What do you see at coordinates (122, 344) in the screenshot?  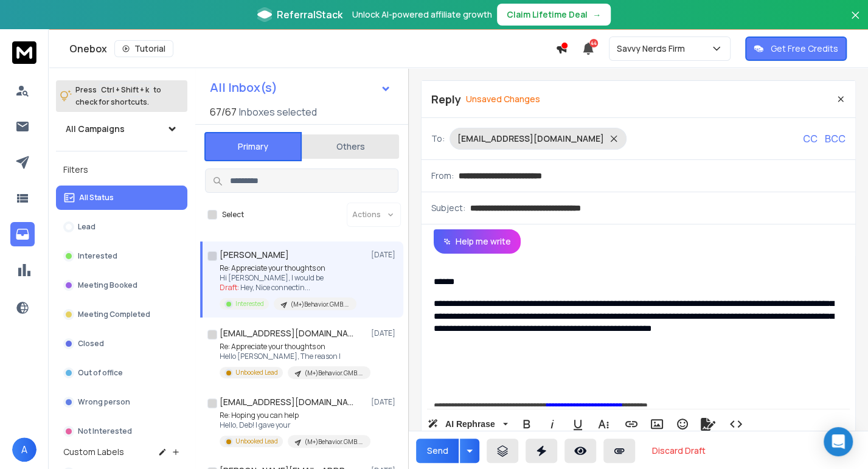 I see `button: Closed` at bounding box center [122, 344].